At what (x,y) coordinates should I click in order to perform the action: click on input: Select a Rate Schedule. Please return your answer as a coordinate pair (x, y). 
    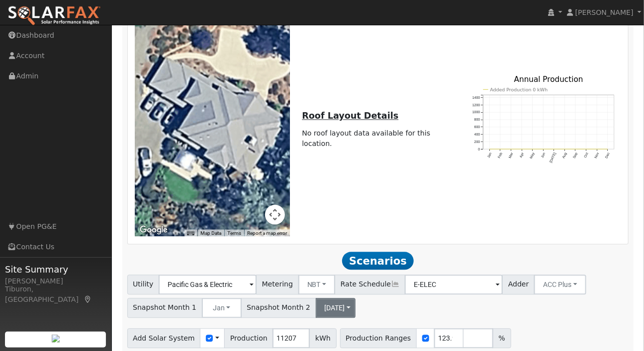
    Looking at the image, I should click on (453, 285).